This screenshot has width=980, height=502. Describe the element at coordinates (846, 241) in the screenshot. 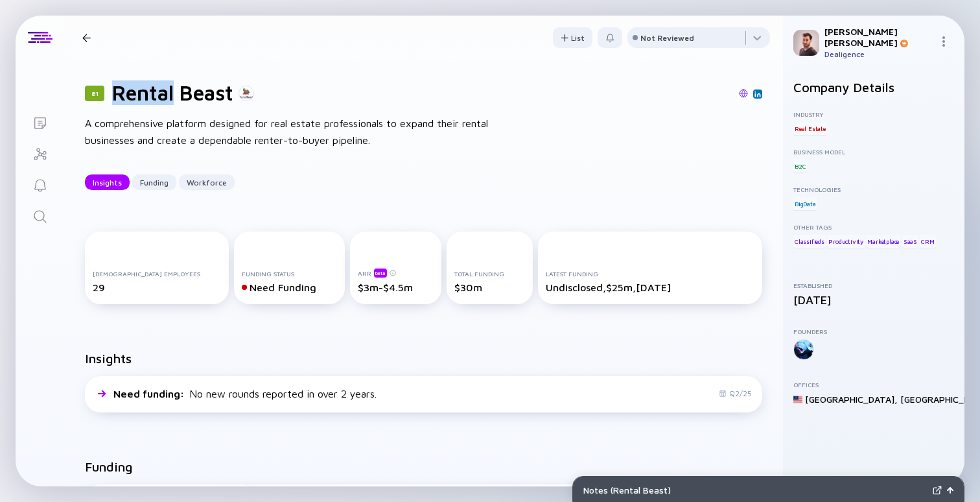

I see `div: Productivity` at that location.